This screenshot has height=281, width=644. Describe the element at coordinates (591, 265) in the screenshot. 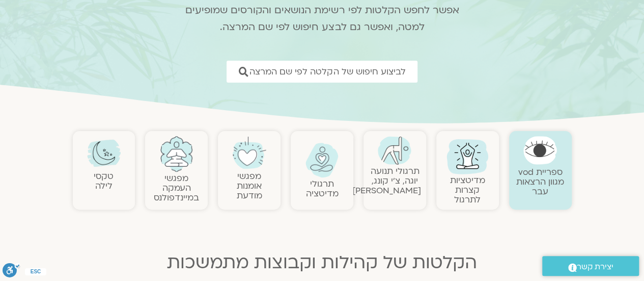

I see `a: יצירת קשר` at that location.